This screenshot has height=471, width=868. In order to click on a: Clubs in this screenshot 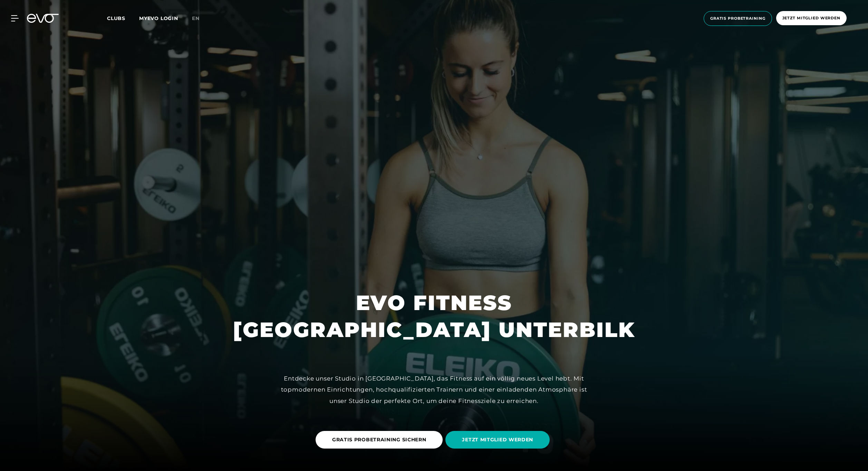, I will do `click(122, 18)`.